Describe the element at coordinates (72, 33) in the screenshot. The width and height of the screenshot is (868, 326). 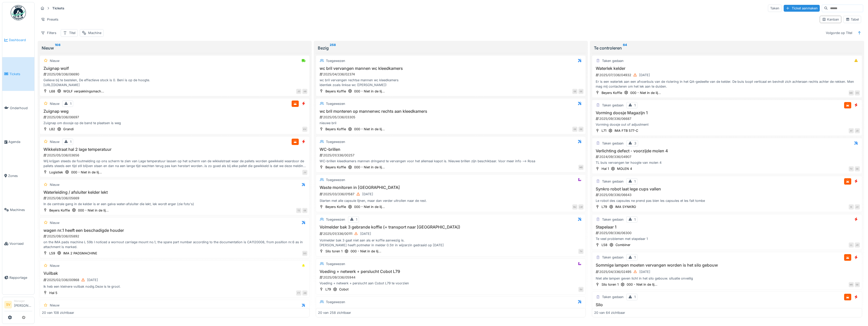
I see `div: Titel` at that location.